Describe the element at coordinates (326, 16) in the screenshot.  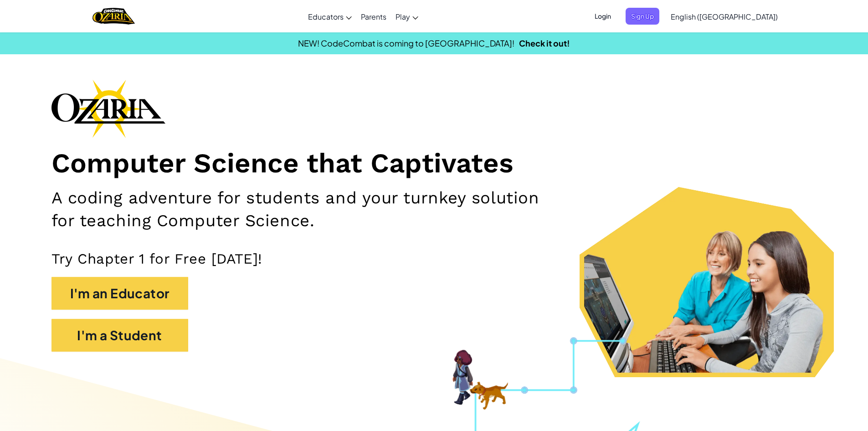
I see `span: Educators` at that location.